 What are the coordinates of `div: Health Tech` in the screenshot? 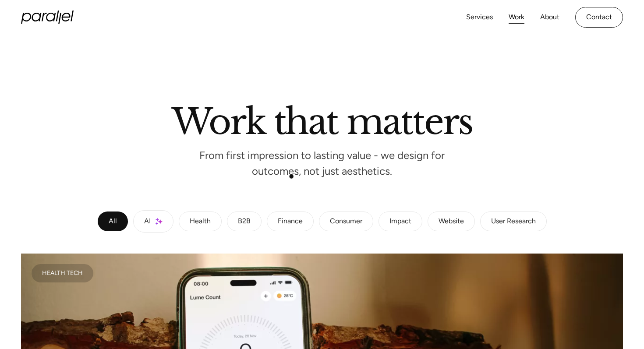 It's located at (62, 274).